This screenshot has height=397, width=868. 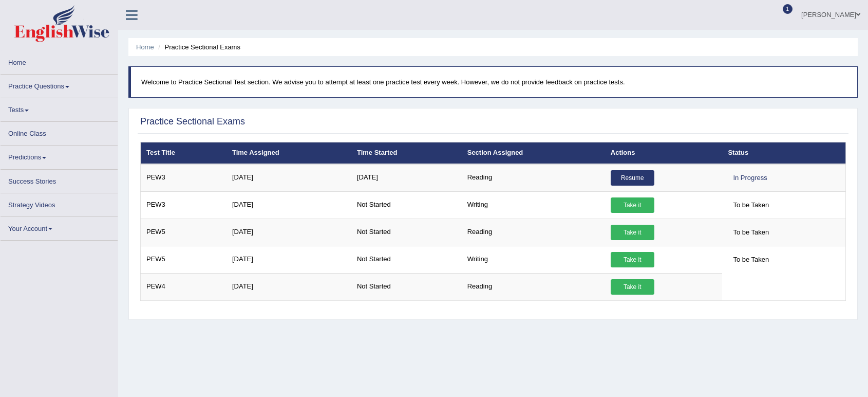 I want to click on span: 1, so click(x=788, y=9).